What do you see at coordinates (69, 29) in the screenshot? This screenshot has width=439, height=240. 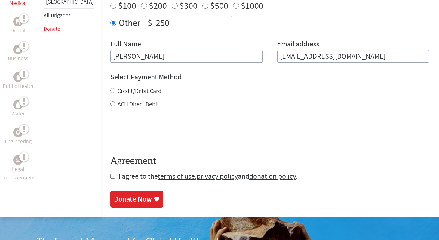 I see `li: Donate` at bounding box center [69, 29].